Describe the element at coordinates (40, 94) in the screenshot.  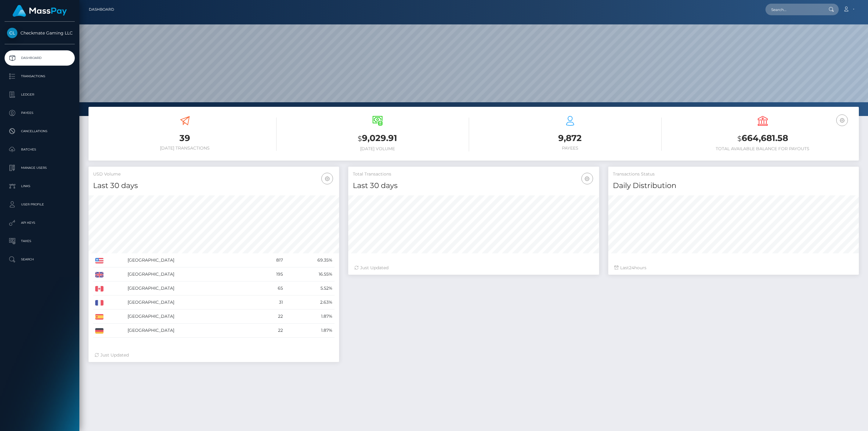
I see `p: Ledger` at that location.